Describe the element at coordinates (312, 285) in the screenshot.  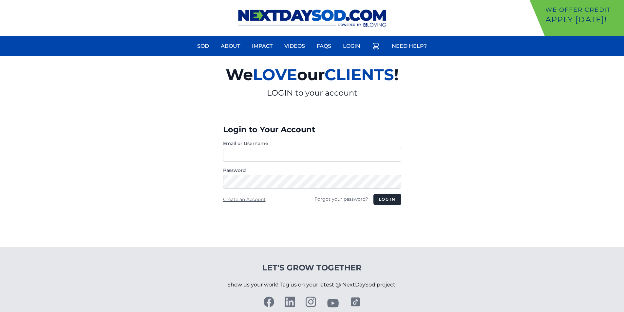
I see `p: Show us your work! Tag us on your latest @ NextDaySod project!` at that location.